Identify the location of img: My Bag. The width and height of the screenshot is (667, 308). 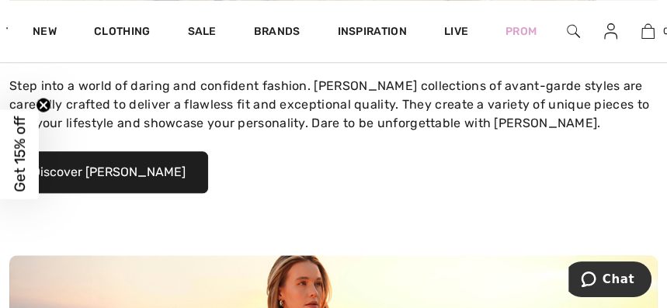
(647, 31).